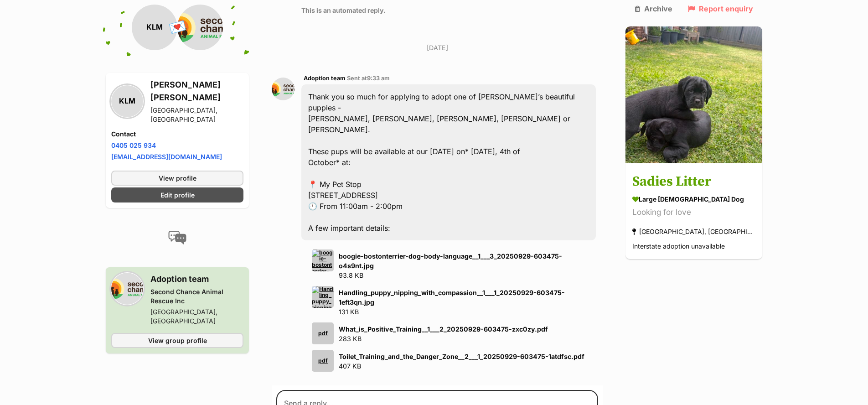  I want to click on span: Interstate adoption unavailable, so click(678, 246).